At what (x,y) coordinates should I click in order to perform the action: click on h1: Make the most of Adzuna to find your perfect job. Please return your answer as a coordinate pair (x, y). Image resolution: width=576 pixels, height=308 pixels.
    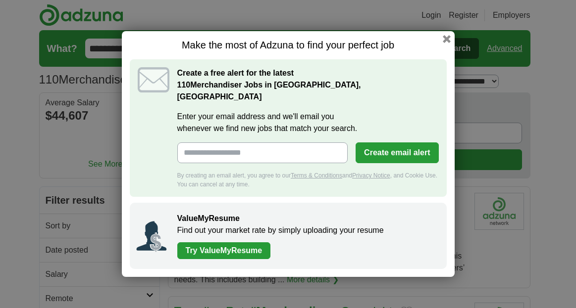
    Looking at the image, I should click on (288, 45).